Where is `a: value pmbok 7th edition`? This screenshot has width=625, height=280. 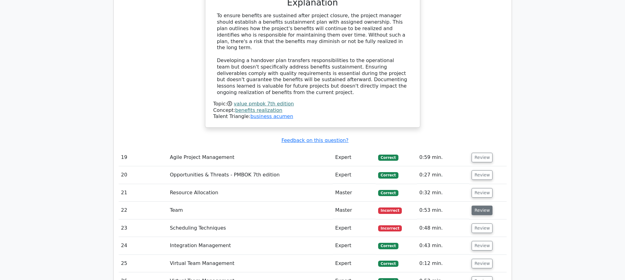 a: value pmbok 7th edition is located at coordinates (264, 104).